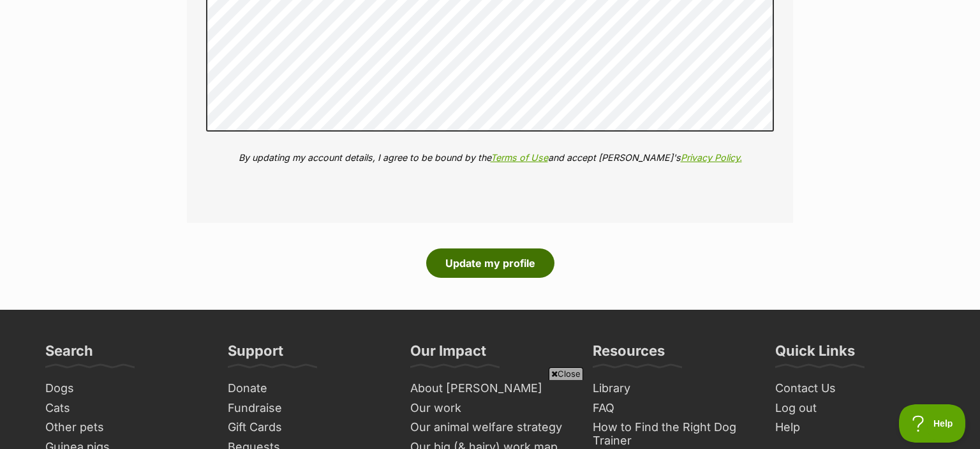  What do you see at coordinates (255, 354) in the screenshot?
I see `h3: Support` at bounding box center [255, 354].